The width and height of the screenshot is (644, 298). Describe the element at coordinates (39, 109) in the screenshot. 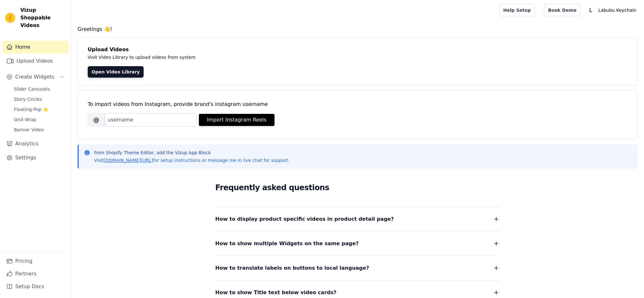

I see `a: Floating-Pop ⭐` at that location.